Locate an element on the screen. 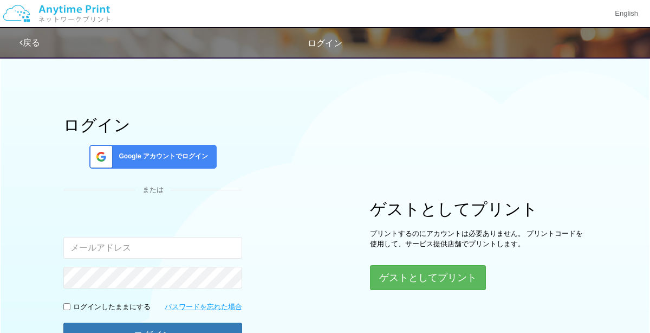 This screenshot has width=650, height=333. div: または is located at coordinates (153, 190).